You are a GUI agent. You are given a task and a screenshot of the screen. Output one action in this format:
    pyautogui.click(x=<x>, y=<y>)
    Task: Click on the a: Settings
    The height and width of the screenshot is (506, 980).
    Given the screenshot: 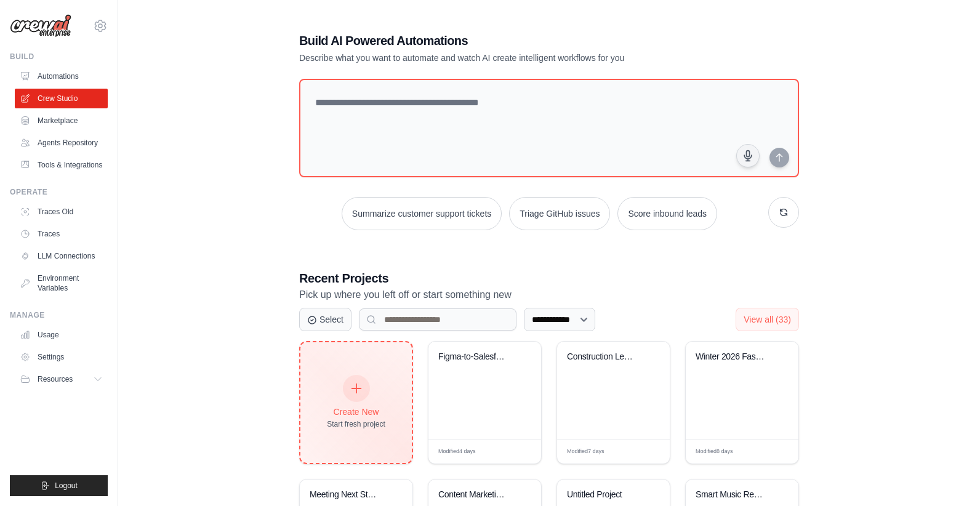 What is the action you would take?
    pyautogui.click(x=61, y=357)
    